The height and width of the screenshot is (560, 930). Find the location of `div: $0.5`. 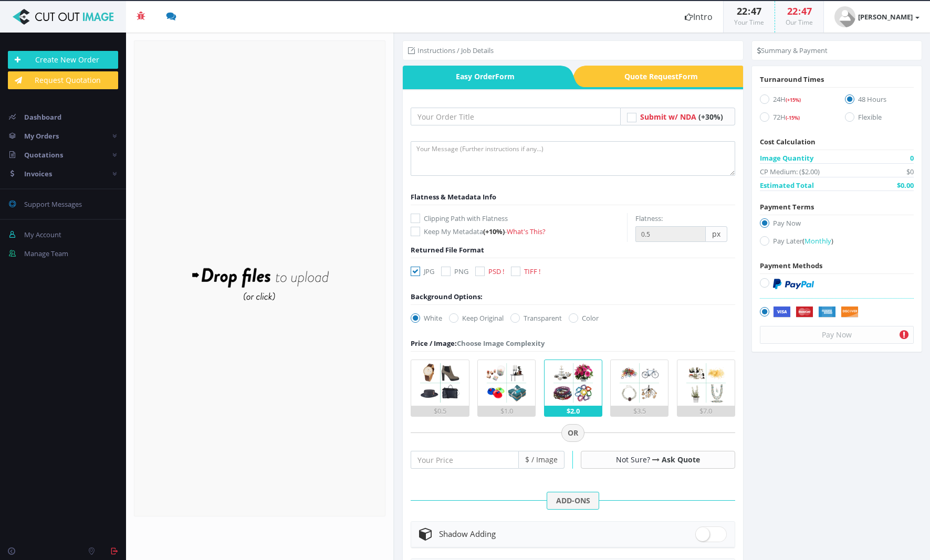

div: $0.5 is located at coordinates (440, 411).